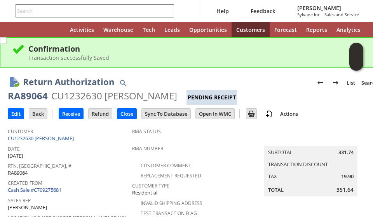 The image size is (373, 217). Describe the element at coordinates (317, 30) in the screenshot. I see `a: Reports` at that location.